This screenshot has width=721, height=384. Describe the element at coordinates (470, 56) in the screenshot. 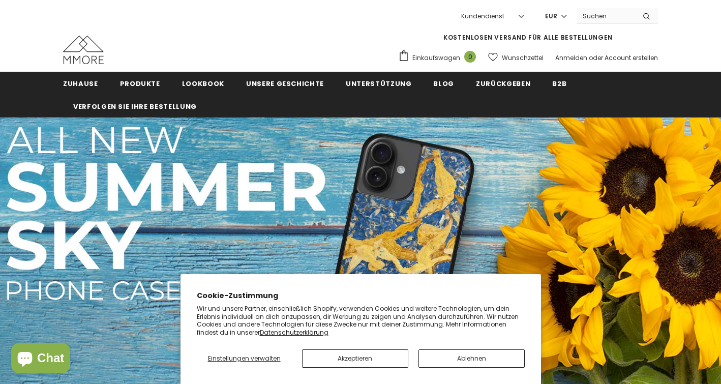

I see `span: 0` at that location.